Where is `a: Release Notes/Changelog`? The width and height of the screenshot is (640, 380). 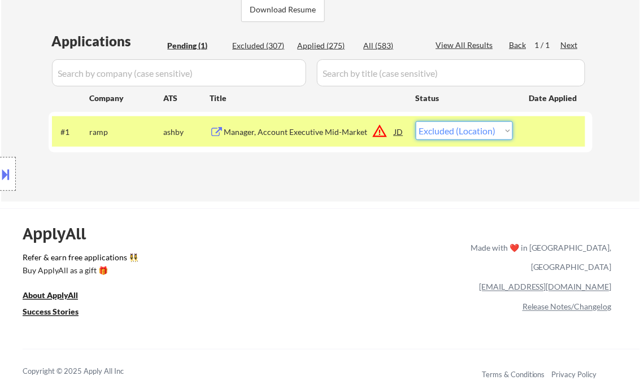 a: Release Notes/Changelog is located at coordinates (567, 307).